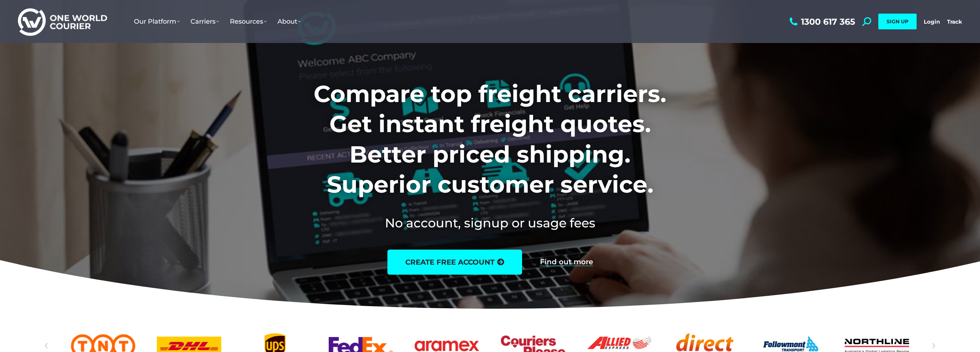 This screenshot has height=352, width=980. Describe the element at coordinates (157, 21) in the screenshot. I see `span: Our Platform` at that location.